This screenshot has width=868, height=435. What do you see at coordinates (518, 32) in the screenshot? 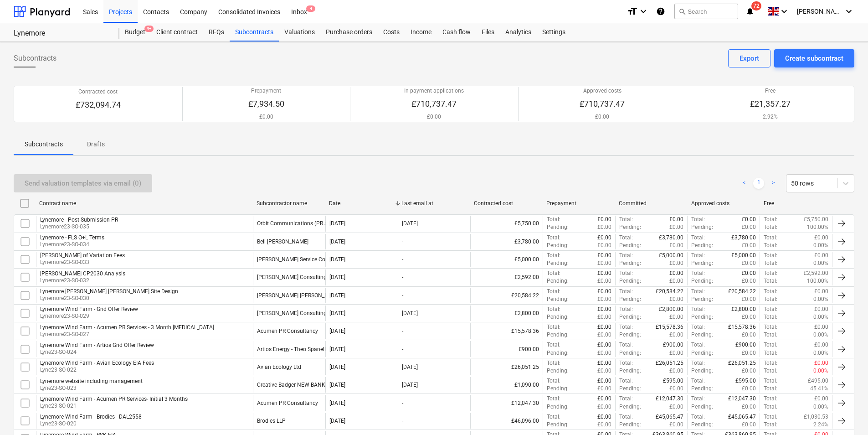
I see `div: Analytics` at bounding box center [518, 32].